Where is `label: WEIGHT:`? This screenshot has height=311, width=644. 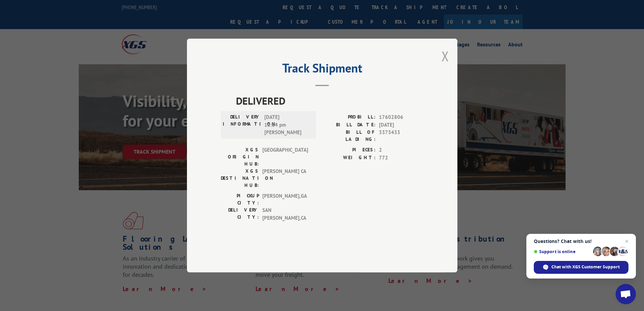
label: WEIGHT: is located at coordinates (349, 158).